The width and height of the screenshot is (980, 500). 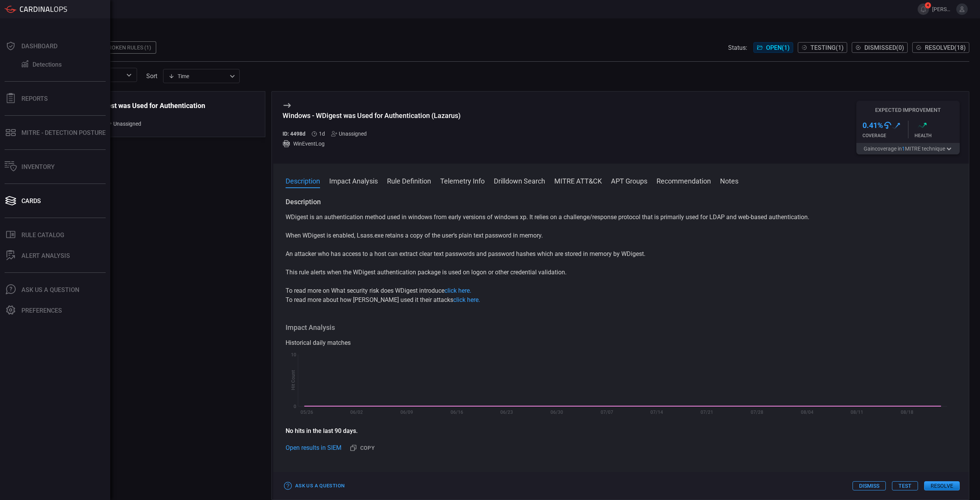 What do you see at coordinates (773, 47) in the screenshot?
I see `button: Open(1)` at bounding box center [773, 47].